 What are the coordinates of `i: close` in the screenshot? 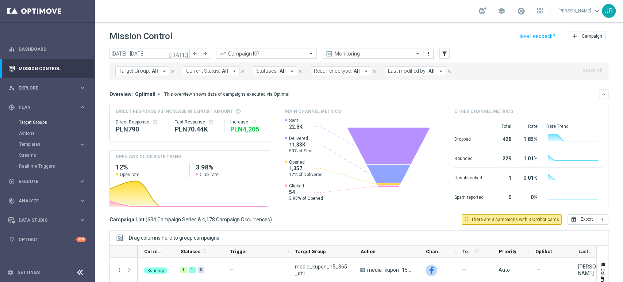 It's located at (243, 71).